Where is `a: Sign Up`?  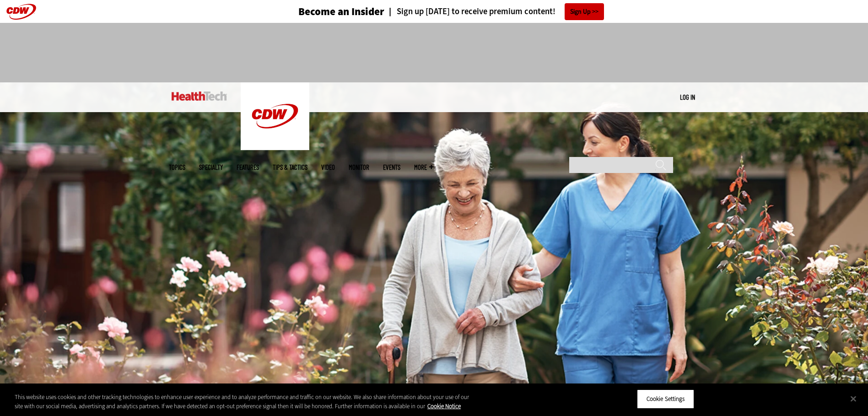 a: Sign Up is located at coordinates (584, 11).